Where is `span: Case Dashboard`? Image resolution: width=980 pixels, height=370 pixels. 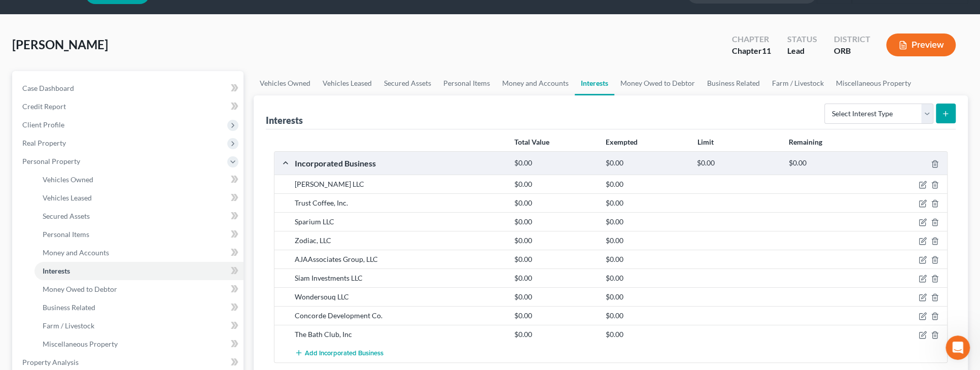 span: Case Dashboard is located at coordinates (48, 88).